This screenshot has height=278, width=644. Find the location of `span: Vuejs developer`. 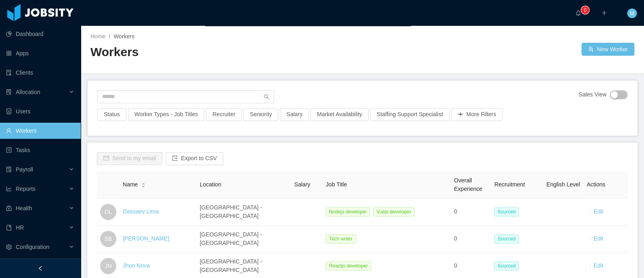

span: Vuejs developer is located at coordinates (394, 212).